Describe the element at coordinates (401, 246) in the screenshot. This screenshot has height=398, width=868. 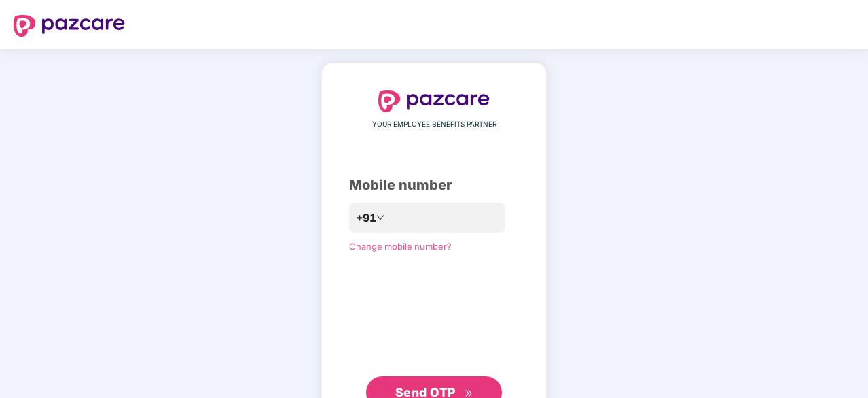
I see `span: Change mobile number?` at that location.